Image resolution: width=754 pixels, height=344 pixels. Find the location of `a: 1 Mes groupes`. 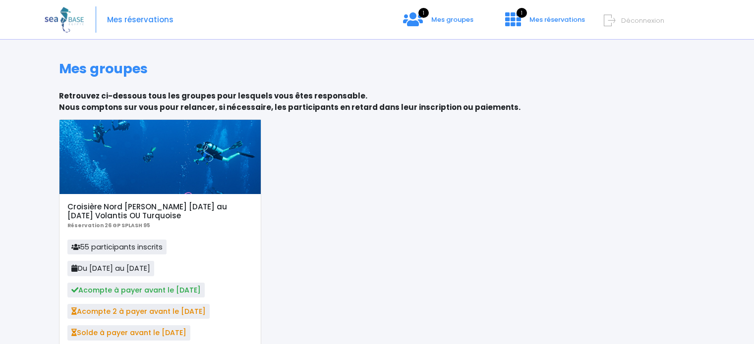

a: 1 Mes groupes is located at coordinates (438, 23).